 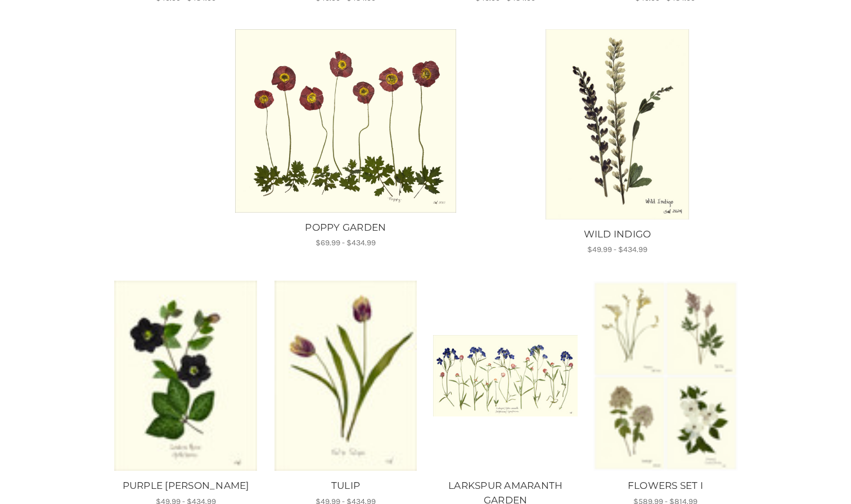 I want to click on span: $49.99 - $434.99, so click(x=617, y=249).